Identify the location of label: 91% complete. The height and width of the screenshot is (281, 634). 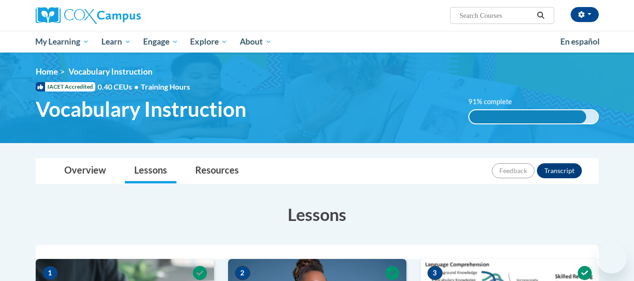
(495, 102).